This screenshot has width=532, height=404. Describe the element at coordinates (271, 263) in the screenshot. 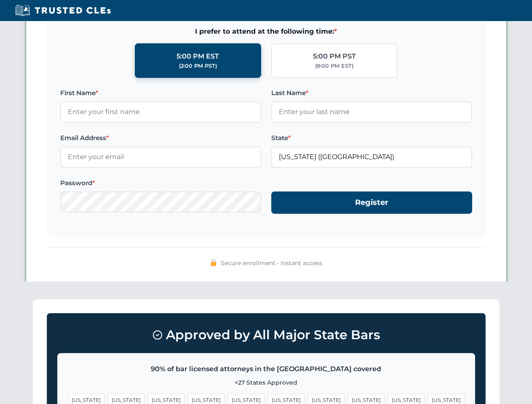

I see `span: Secure enrollment • Instant access` at that location.